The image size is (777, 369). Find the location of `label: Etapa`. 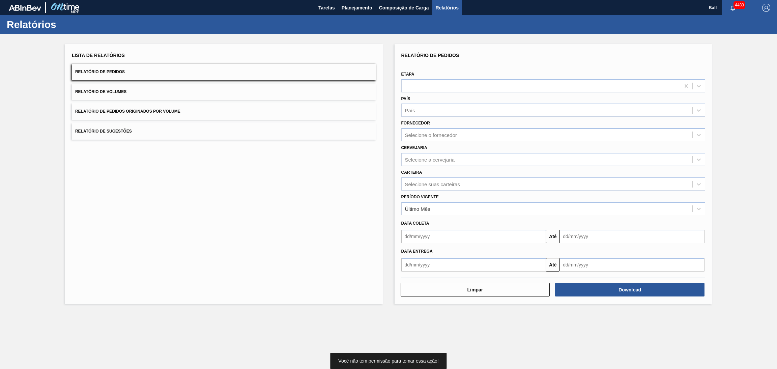

label: Etapa is located at coordinates (407, 74).